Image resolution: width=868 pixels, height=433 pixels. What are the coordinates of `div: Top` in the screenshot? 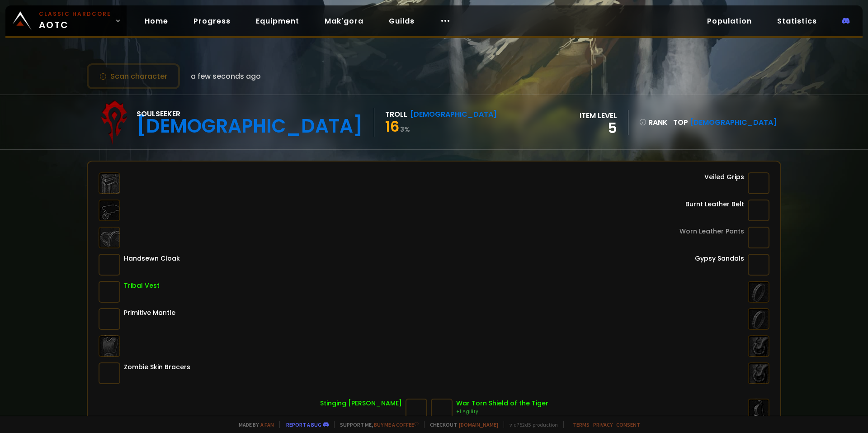 It's located at (724, 122).